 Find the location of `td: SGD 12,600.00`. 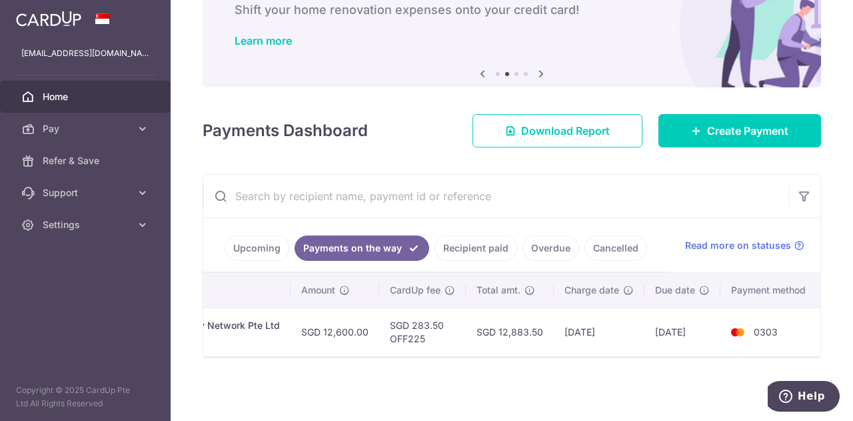

td: SGD 12,600.00 is located at coordinates (335, 331).